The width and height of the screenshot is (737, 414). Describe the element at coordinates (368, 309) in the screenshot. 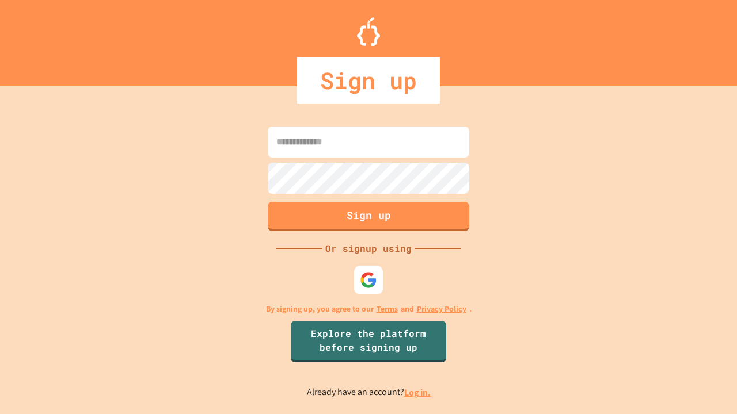

I see `p: By signing up, you agree to our and .` at that location.